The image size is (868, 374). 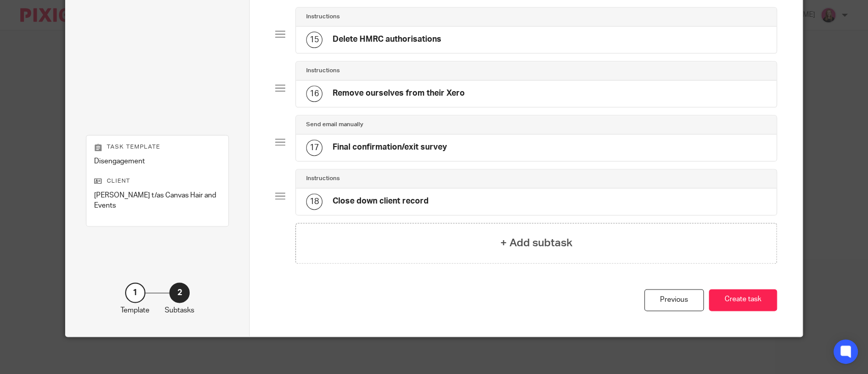 What do you see at coordinates (743, 300) in the screenshot?
I see `button: Create task` at bounding box center [743, 300].